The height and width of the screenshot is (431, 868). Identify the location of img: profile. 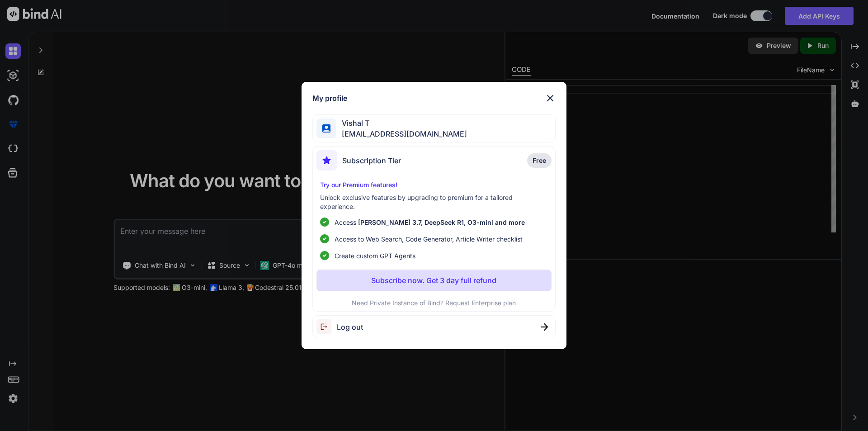
(326, 128).